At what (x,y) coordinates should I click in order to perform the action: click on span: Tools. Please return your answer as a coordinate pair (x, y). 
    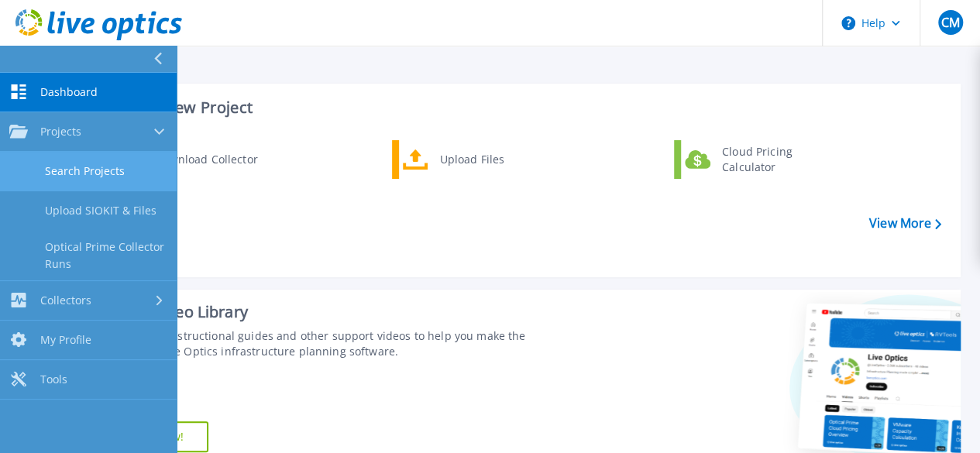
    Looking at the image, I should click on (53, 380).